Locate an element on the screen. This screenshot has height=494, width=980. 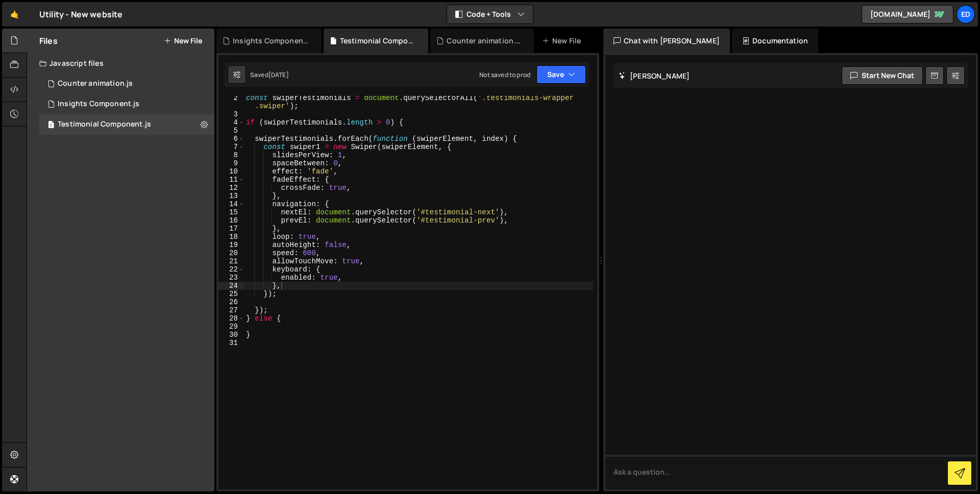
div: Not saved to prod is located at coordinates (505, 75).